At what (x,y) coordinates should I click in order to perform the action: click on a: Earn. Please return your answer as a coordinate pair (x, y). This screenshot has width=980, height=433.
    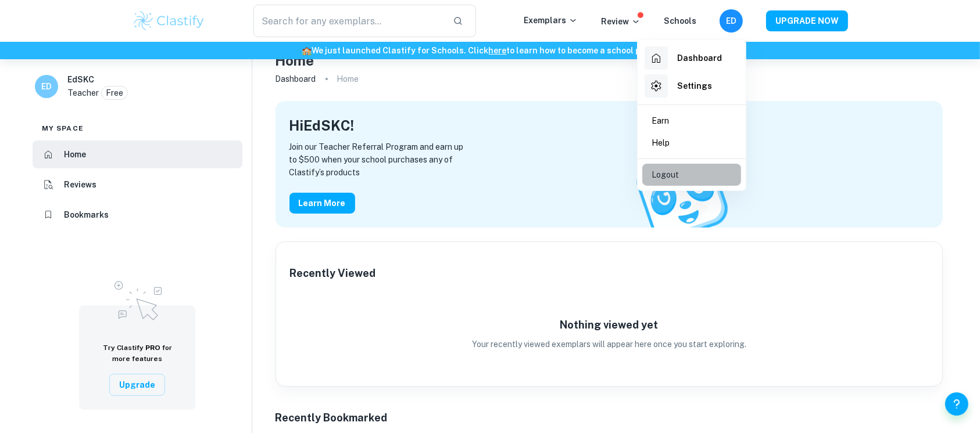
    Looking at the image, I should click on (692, 121).